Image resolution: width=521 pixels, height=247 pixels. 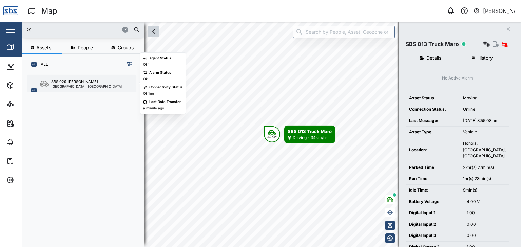 What do you see at coordinates (486, 213) in the screenshot?
I see `div: 1.00` at bounding box center [486, 213].